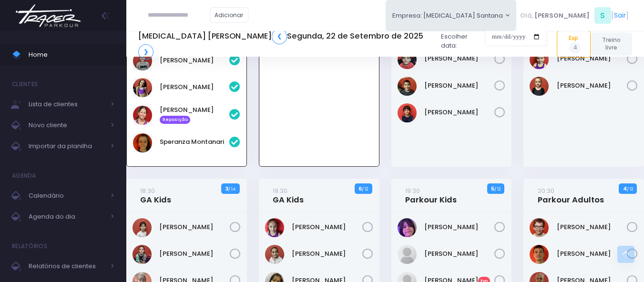 Image resolution: width=644 pixels, height=282 pixels. Describe the element at coordinates (232, 189) in the screenshot. I see `small: / 14` at that location.